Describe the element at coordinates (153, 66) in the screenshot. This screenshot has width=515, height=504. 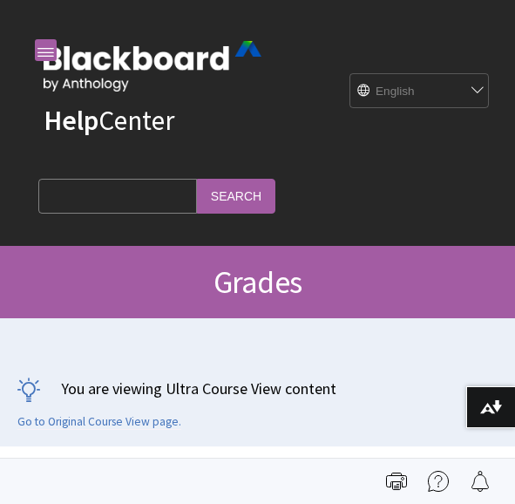
I see `img: Blackboard by Anthology` at that location.